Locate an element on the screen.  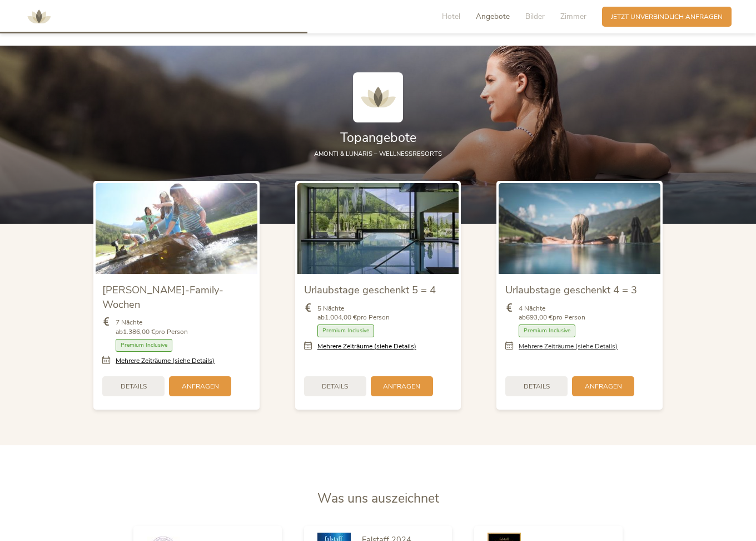
img: Urlaubstage geschenkt 5 = 4 is located at coordinates (378, 228).